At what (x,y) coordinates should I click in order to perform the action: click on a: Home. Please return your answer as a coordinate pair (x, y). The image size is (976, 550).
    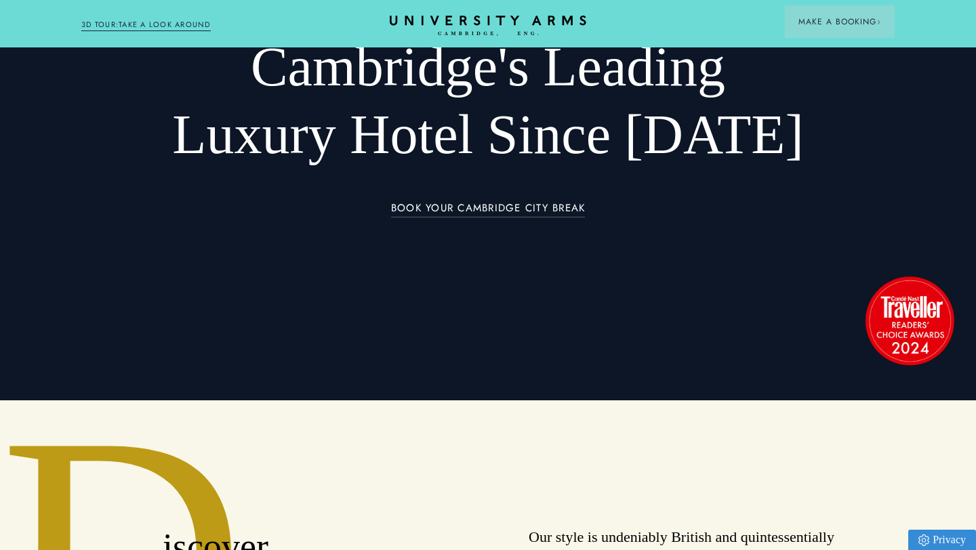
    Looking at the image, I should click on (488, 26).